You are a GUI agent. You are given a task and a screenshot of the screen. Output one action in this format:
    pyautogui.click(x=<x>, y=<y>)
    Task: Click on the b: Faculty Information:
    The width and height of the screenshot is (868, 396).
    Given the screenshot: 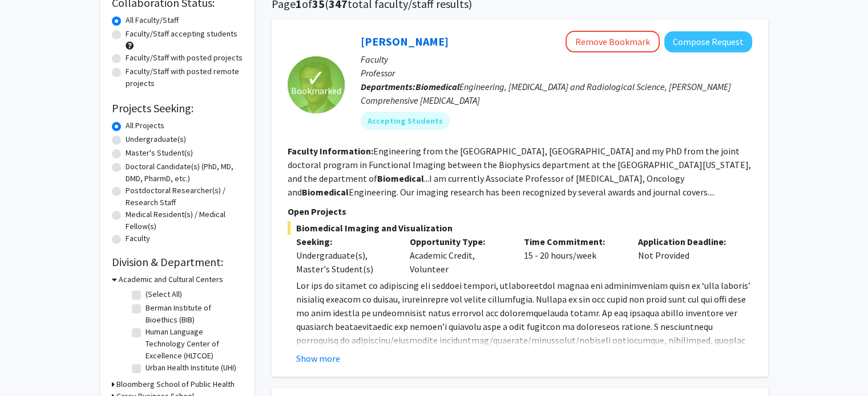 What is the action you would take?
    pyautogui.click(x=331, y=151)
    